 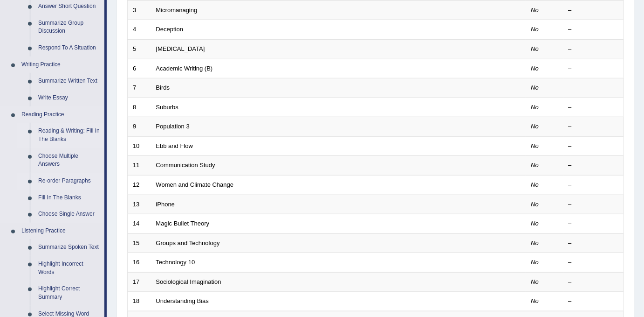 What do you see at coordinates (69, 160) in the screenshot?
I see `a: Choose Multiple Answers` at bounding box center [69, 160].